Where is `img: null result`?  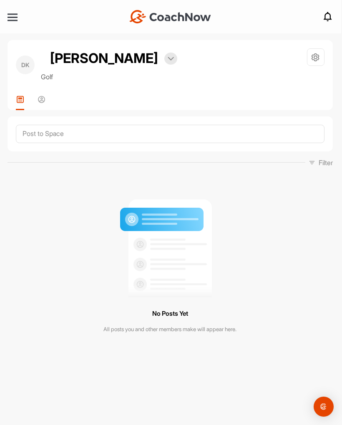
img: null result is located at coordinates (170, 245).